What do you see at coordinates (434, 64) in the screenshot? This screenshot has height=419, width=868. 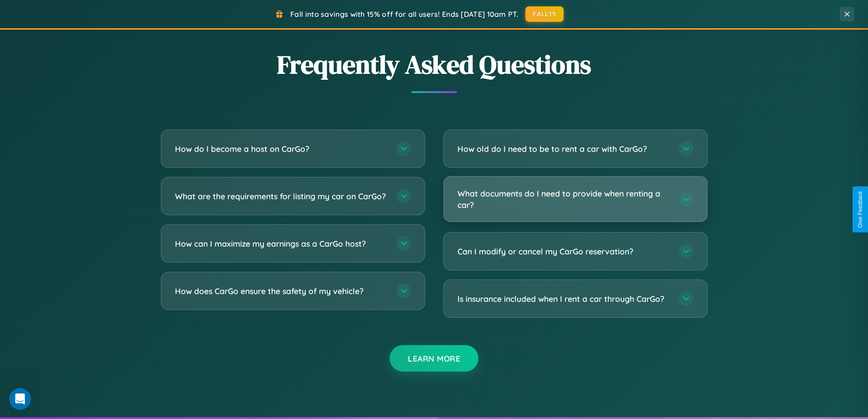 I see `h2: Frequently Asked Questions` at bounding box center [434, 64].